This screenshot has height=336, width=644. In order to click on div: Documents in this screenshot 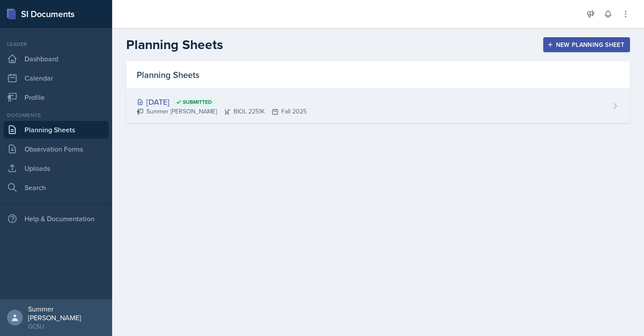, I will do `click(56, 115)`.